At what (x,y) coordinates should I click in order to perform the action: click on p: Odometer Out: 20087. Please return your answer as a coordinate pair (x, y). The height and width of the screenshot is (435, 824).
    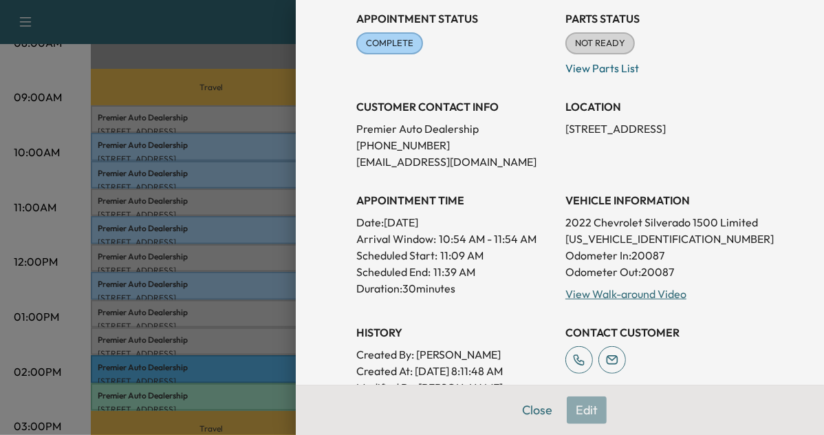
    Looking at the image, I should click on (665, 272).